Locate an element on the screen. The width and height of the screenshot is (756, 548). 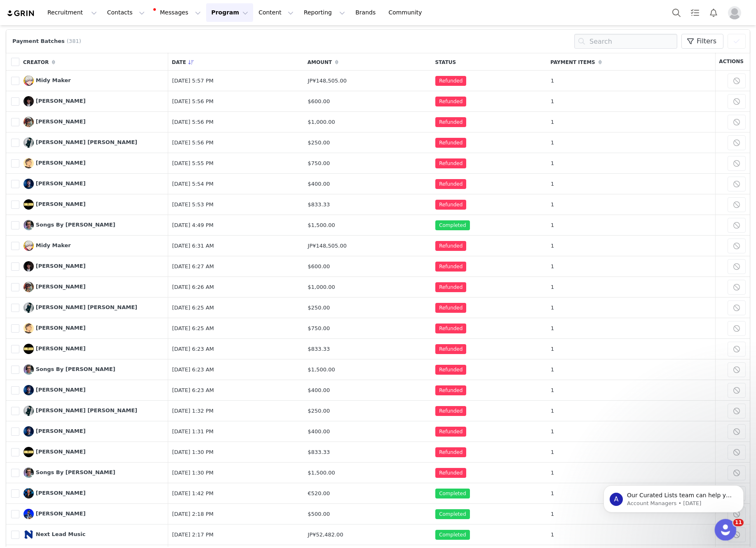
th: Actions is located at coordinates (733, 61).